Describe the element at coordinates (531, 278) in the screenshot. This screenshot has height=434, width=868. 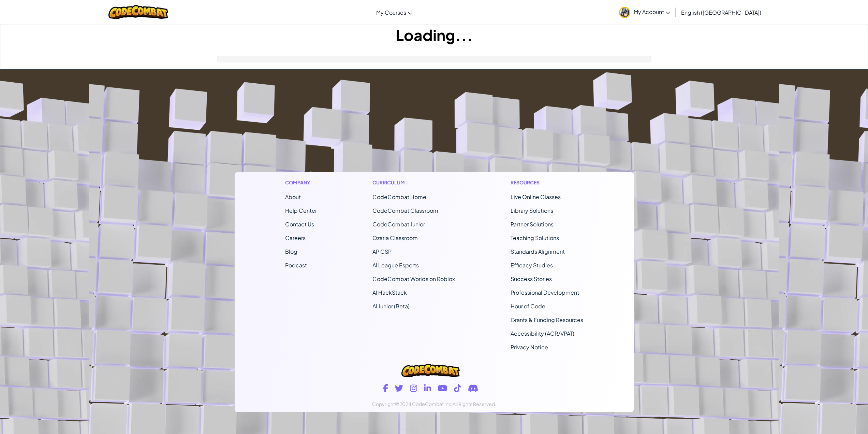
I see `a: Success Stories` at that location.